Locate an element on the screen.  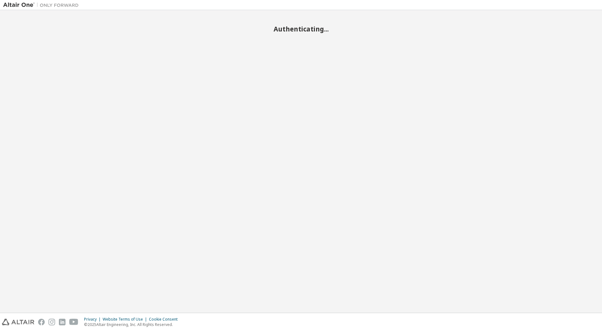
div: Privacy is located at coordinates (93, 319).